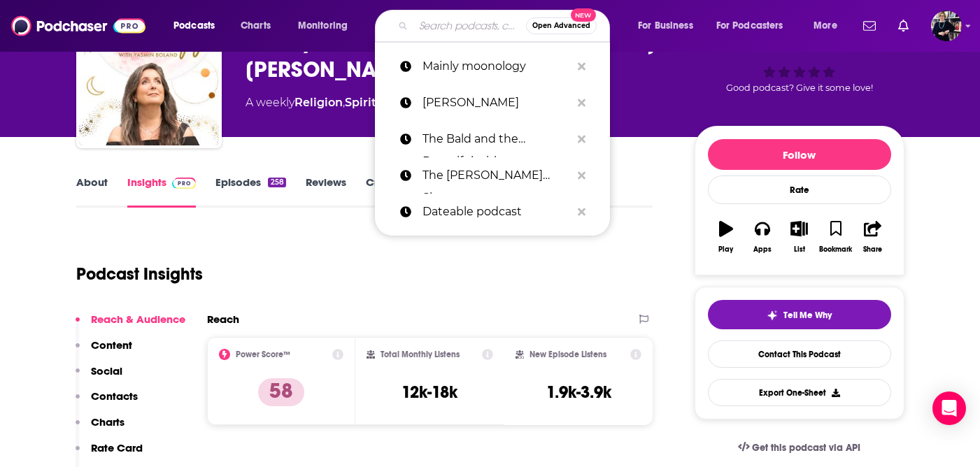  What do you see at coordinates (250, 192) in the screenshot?
I see `a: Episodes258` at bounding box center [250, 192].